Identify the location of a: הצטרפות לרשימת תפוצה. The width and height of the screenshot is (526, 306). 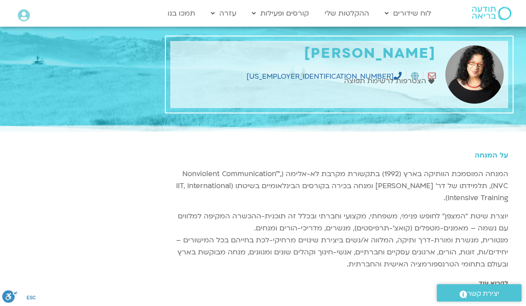
(390, 81).